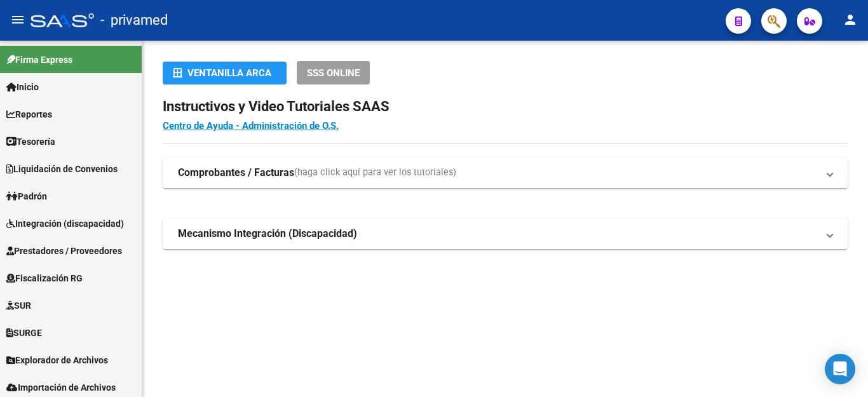 The height and width of the screenshot is (397, 868). What do you see at coordinates (30, 142) in the screenshot?
I see `span: Tesorería` at bounding box center [30, 142].